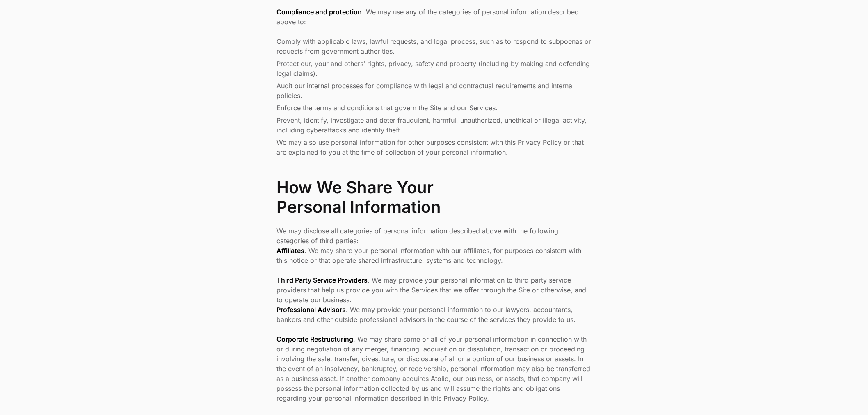  Describe the element at coordinates (434, 47) in the screenshot. I see `li: Comply with applicable laws, lawful requests, and legal process, such as to respond to subpoenas ...` at that location.